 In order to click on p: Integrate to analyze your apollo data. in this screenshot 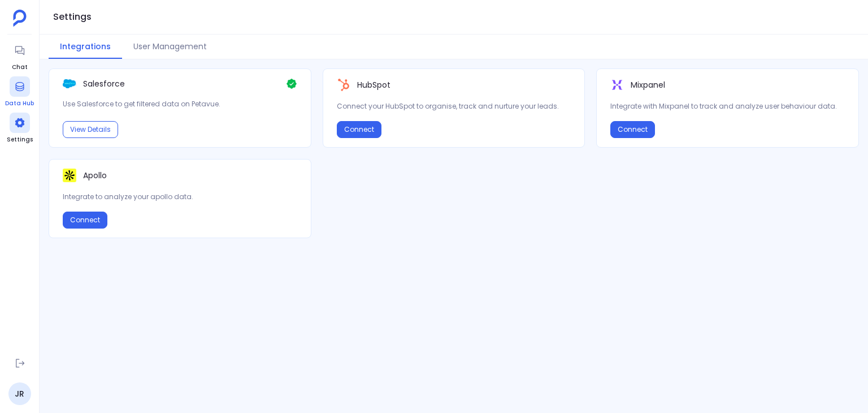, I will do `click(180, 197)`.